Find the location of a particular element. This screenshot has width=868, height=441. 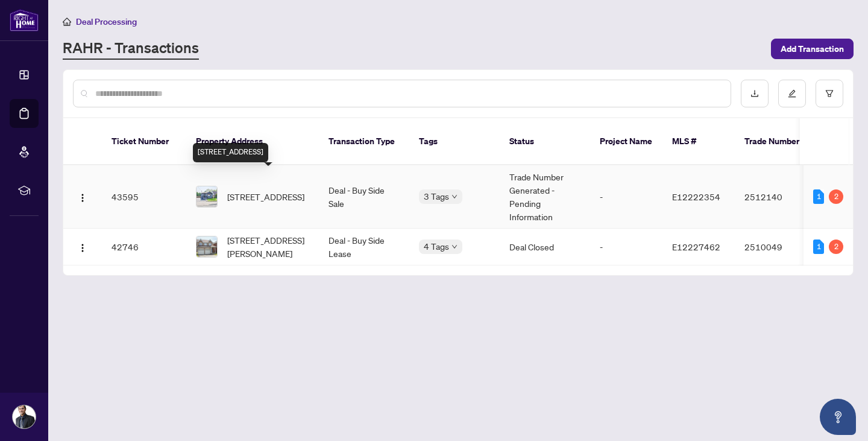

span: Add Transaction is located at coordinates (812, 49).